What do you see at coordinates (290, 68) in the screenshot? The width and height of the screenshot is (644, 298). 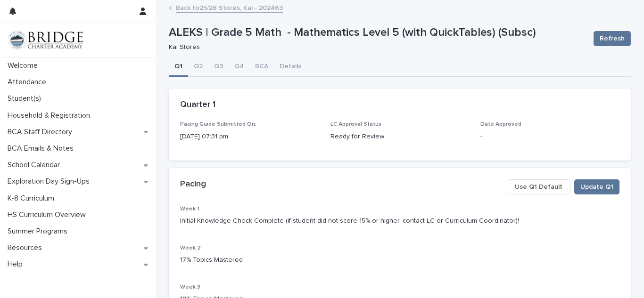 I see `button: Details` at bounding box center [290, 68].